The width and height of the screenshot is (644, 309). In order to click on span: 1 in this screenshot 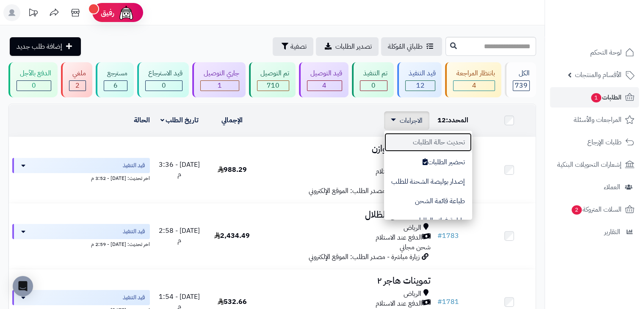, I will do `click(220, 86)`.